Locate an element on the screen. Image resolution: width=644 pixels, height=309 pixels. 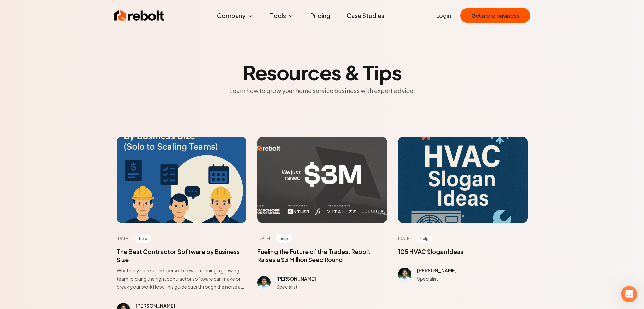
h2: Resources & Tips is located at coordinates (322, 73).